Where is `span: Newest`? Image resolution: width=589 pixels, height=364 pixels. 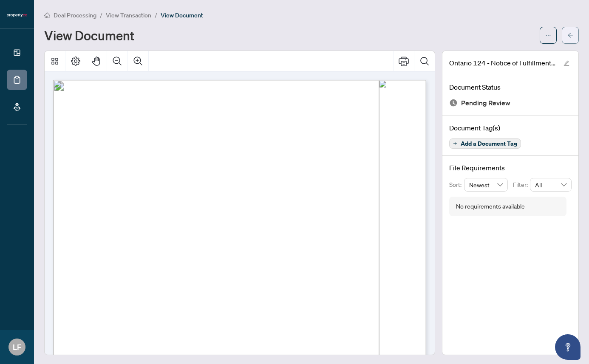
span: Newest is located at coordinates (486, 185).